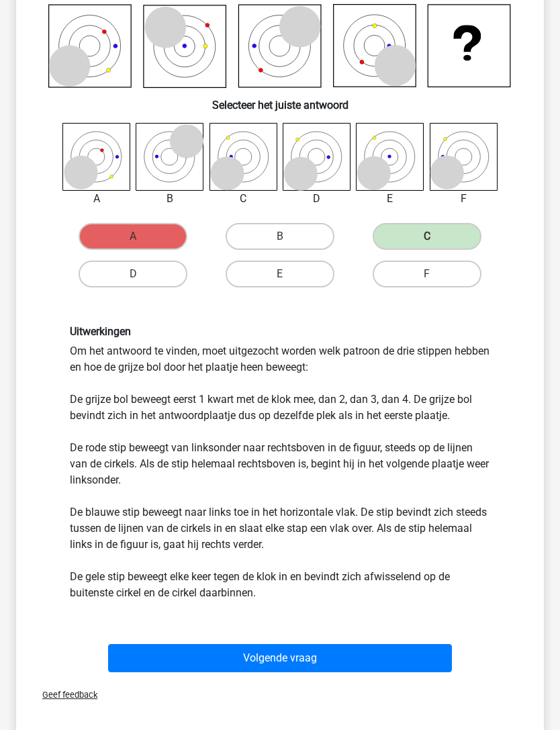 This screenshot has width=560, height=730. What do you see at coordinates (316, 199) in the screenshot?
I see `div: D` at bounding box center [316, 199].